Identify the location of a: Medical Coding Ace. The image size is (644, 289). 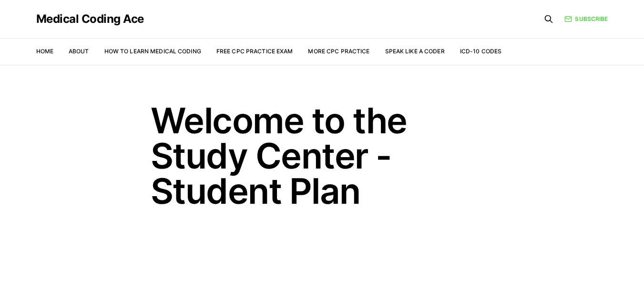
(90, 19).